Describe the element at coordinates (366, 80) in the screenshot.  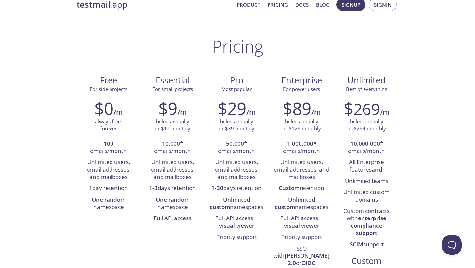
I see `span: Unlimited` at that location.